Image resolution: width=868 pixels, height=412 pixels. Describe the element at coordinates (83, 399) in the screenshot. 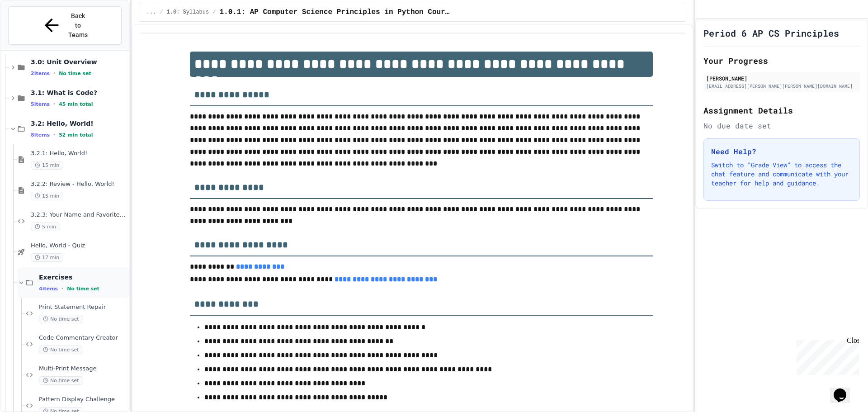

I see `span: Pattern Display Challenge` at that location.